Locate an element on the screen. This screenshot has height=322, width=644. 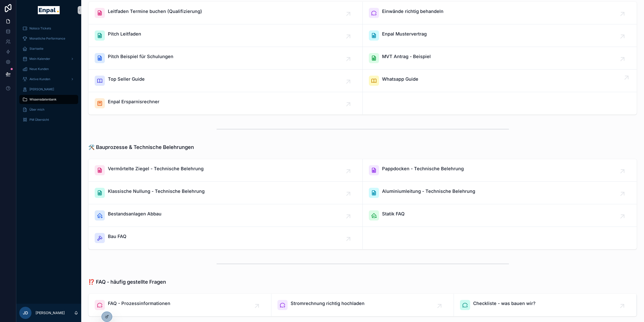
a: Whatsapp Guide is located at coordinates (500, 81).